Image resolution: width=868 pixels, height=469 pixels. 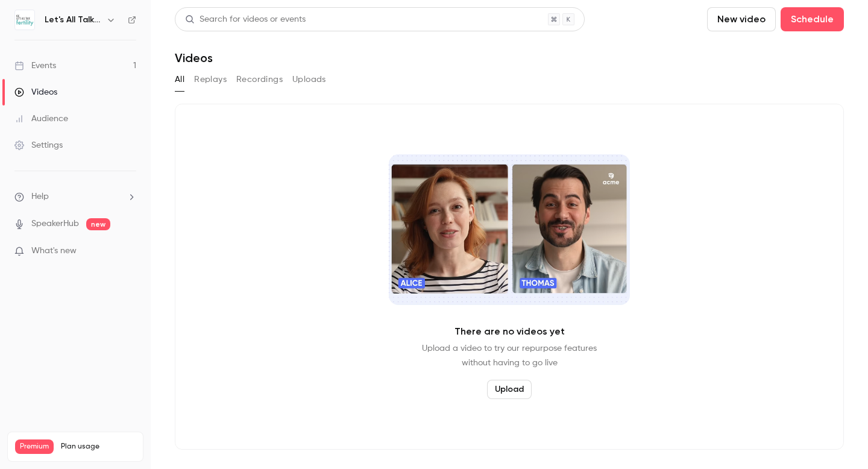 What do you see at coordinates (53, 251) in the screenshot?
I see `span: What's new` at bounding box center [53, 251].